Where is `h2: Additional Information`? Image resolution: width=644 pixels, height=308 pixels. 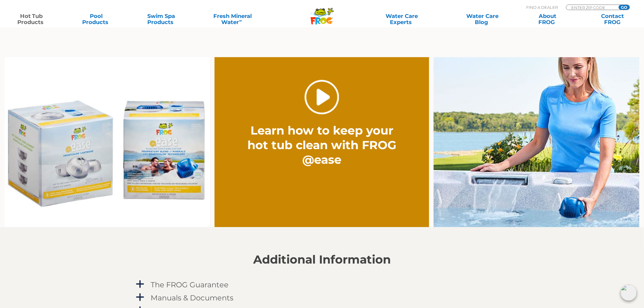 h2: Additional Information is located at coordinates (322, 260).